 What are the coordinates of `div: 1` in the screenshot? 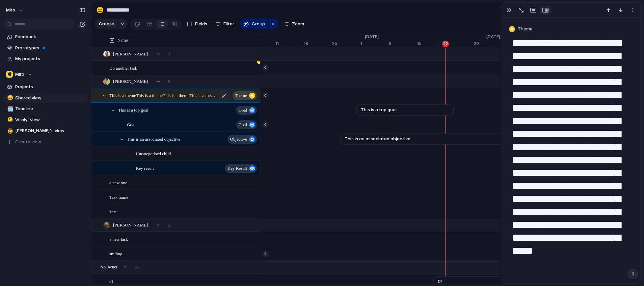 It's located at (374, 43).